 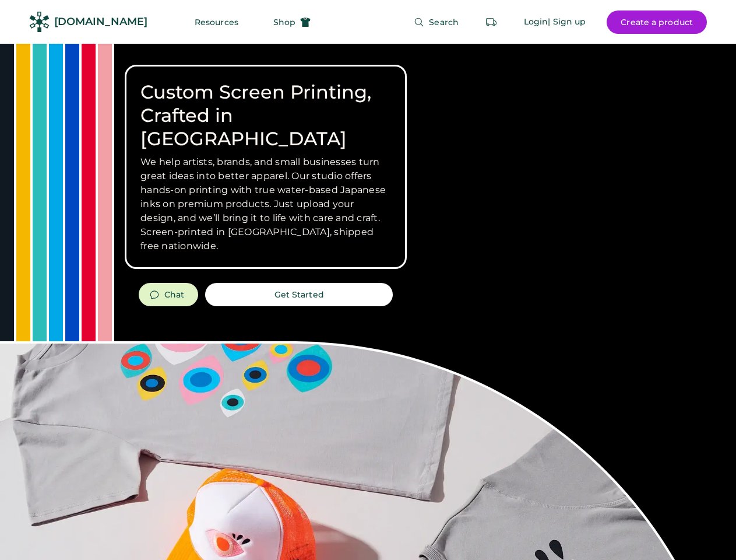 I want to click on span: Shop, so click(x=284, y=22).